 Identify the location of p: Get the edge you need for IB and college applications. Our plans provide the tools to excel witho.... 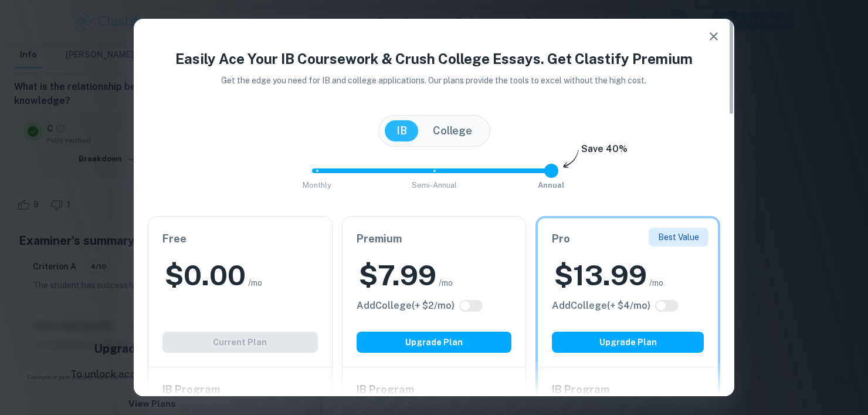
(434, 81).